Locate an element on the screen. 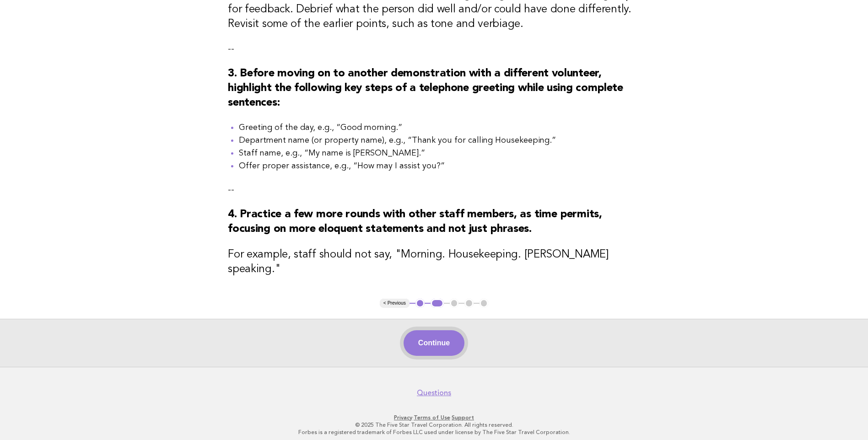 Image resolution: width=868 pixels, height=440 pixels. strong: 4. Practice a few more rounds with other staff members, as time permits, focusing on more eloquen... is located at coordinates (415, 222).